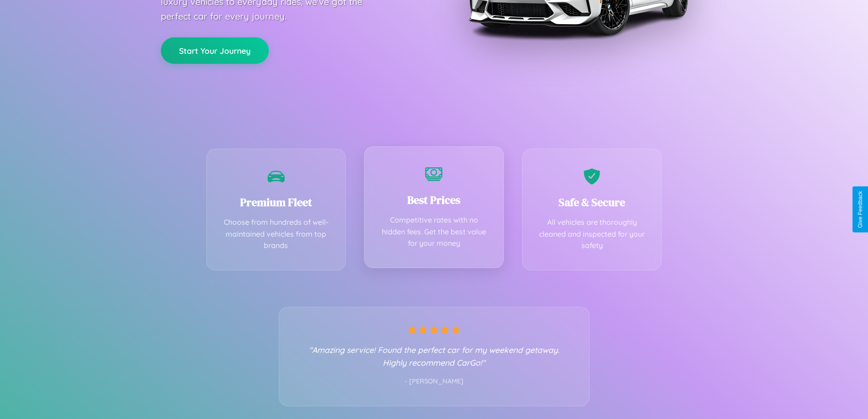 The height and width of the screenshot is (419, 868). What do you see at coordinates (434, 200) in the screenshot?
I see `h3: Best Prices` at bounding box center [434, 200].